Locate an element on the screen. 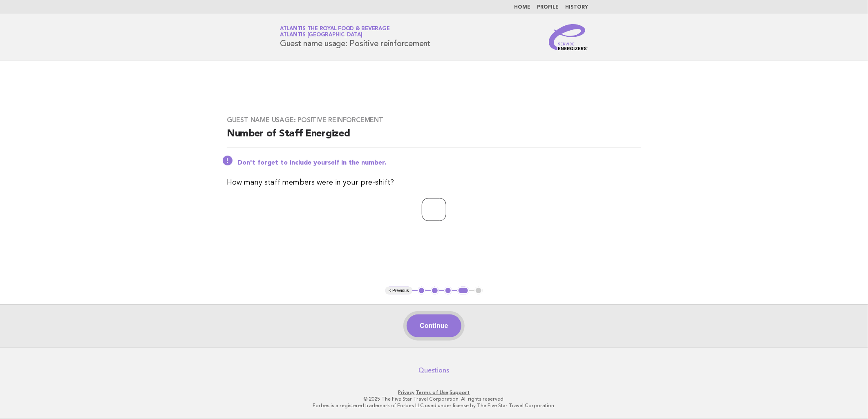 This screenshot has height=419, width=868. a: Terms of Use is located at coordinates (432, 393).